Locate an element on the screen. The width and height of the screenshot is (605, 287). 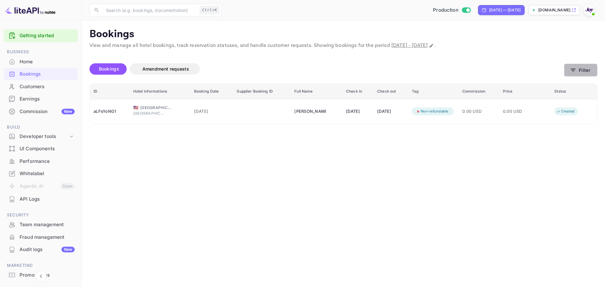
a: Home is located at coordinates (41, 61).